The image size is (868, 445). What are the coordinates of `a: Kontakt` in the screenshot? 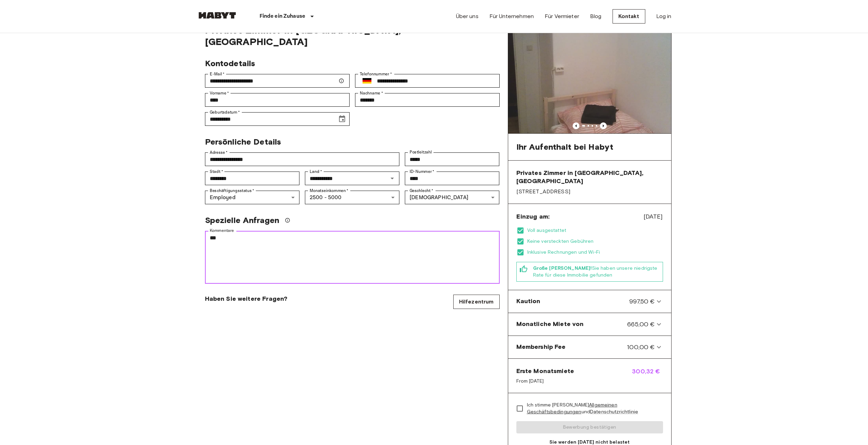 It's located at (629, 16).